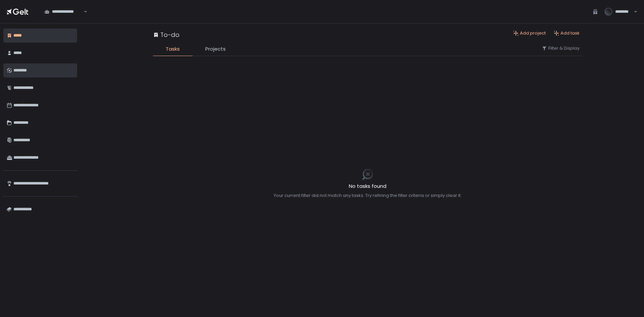 Image resolution: width=644 pixels, height=317 pixels. What do you see at coordinates (560, 48) in the screenshot?
I see `button: Filter & Display` at bounding box center [560, 48].